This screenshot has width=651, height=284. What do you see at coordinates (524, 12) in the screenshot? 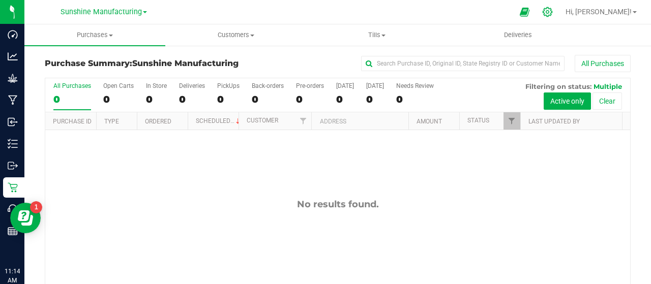
I see `span: Open Ecommerce Menu` at bounding box center [524, 12].